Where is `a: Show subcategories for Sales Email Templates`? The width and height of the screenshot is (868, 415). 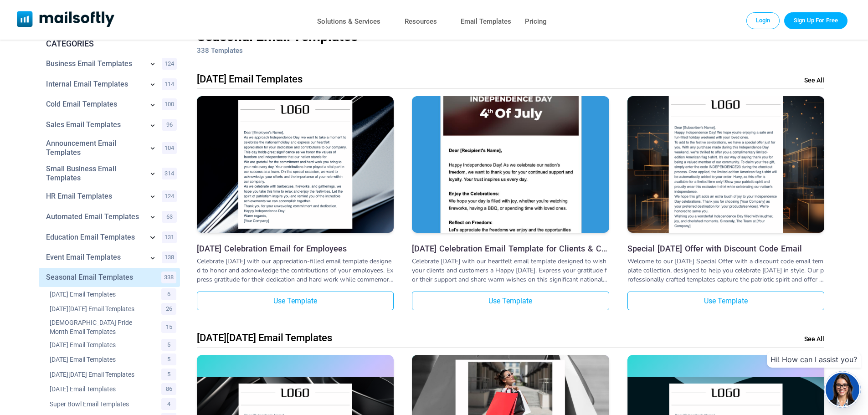
a: Show subcategories for Sales Email Templates is located at coordinates (153, 126).